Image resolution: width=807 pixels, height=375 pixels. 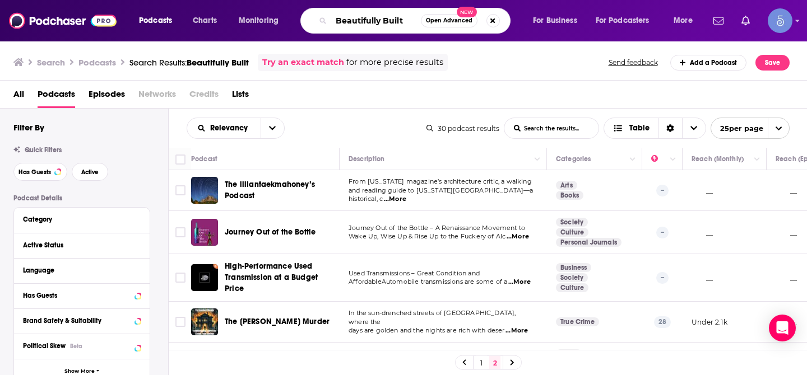 I want to click on button: Open AdvancedNew, so click(x=449, y=21).